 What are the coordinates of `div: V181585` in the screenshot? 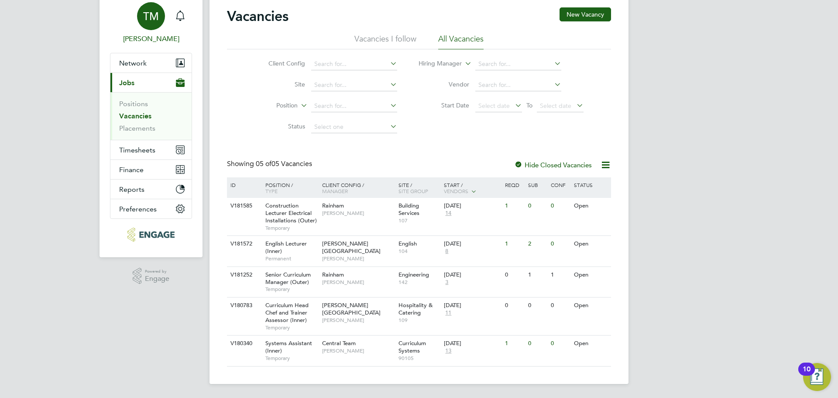 It's located at (244, 206).